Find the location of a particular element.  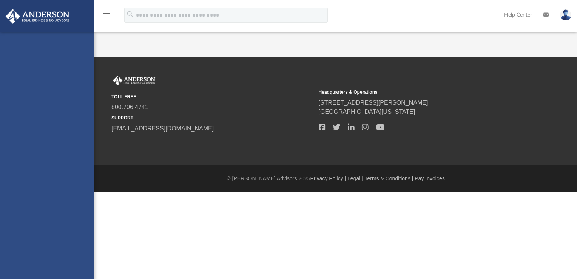

img: User Pic is located at coordinates (565, 15).